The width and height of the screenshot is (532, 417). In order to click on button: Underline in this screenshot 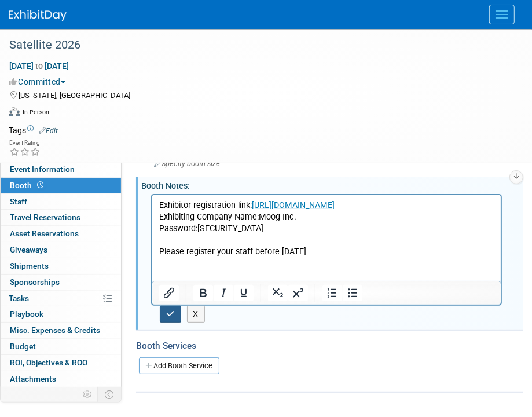, I will do `click(244, 293)`.